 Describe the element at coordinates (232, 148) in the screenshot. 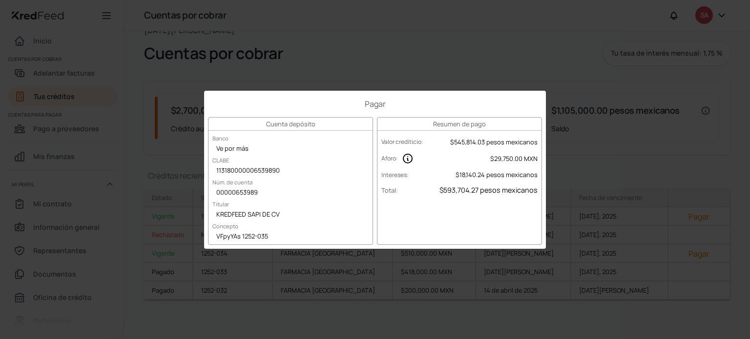

I see `font: Ve por más` at that location.